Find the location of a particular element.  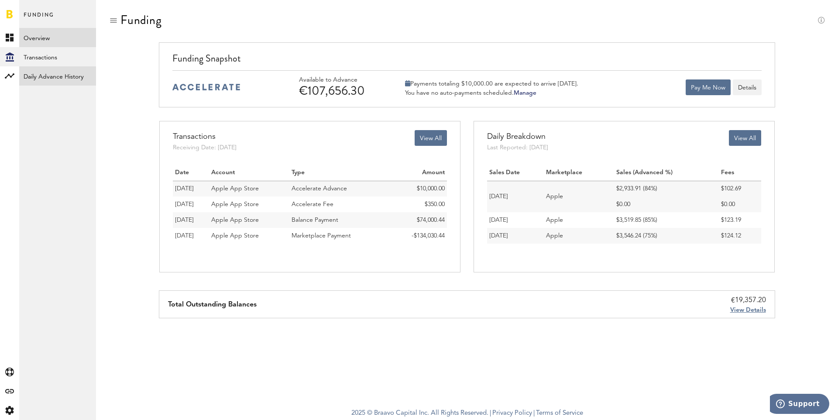

a: Daily Advance History is located at coordinates (58, 76).